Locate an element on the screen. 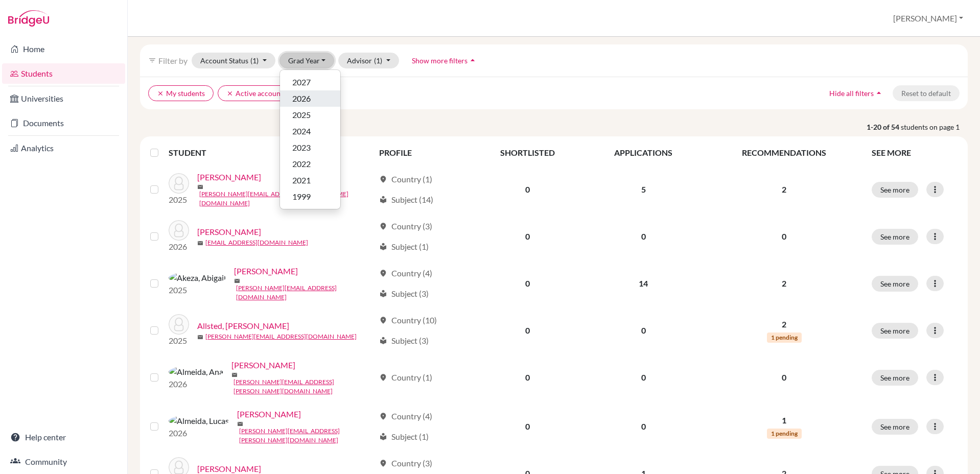 This screenshot has width=980, height=474. p: 0 is located at coordinates (784, 237).